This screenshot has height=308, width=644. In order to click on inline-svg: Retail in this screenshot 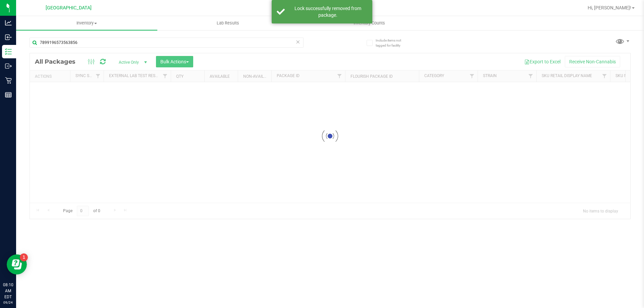, I will do `click(9, 81)`.